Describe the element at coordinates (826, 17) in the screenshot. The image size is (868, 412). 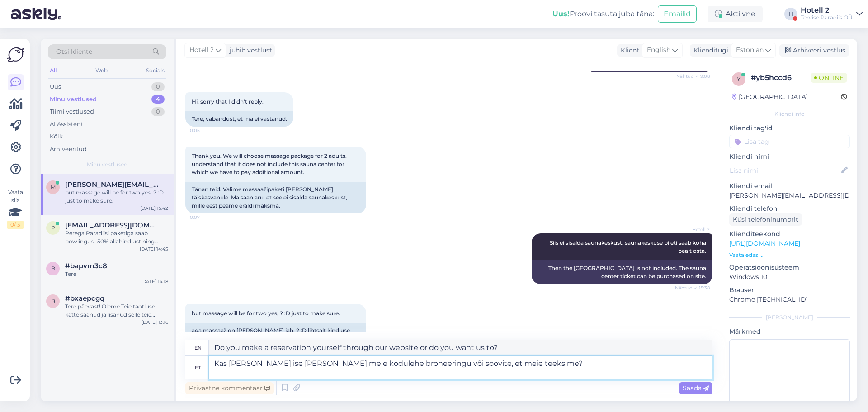
I see `div: Tervise Paradiis OÜ` at that location.